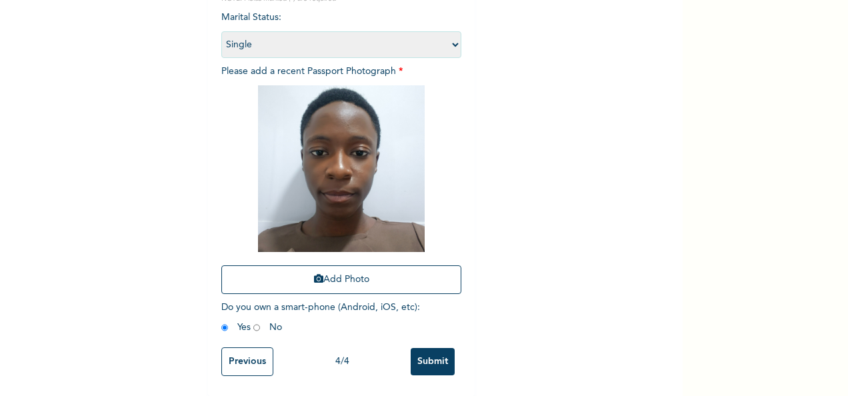  What do you see at coordinates (341, 169) in the screenshot?
I see `img: Crop` at bounding box center [341, 169].